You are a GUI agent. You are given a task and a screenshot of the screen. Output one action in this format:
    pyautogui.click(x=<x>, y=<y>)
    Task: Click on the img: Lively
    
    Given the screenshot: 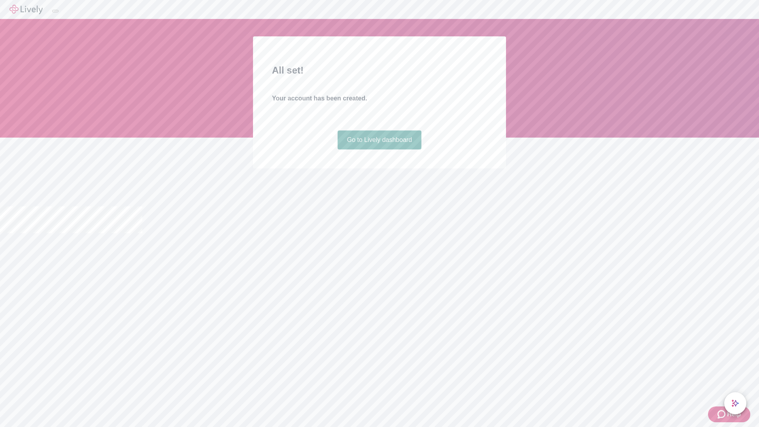 What is the action you would take?
    pyautogui.click(x=26, y=9)
    